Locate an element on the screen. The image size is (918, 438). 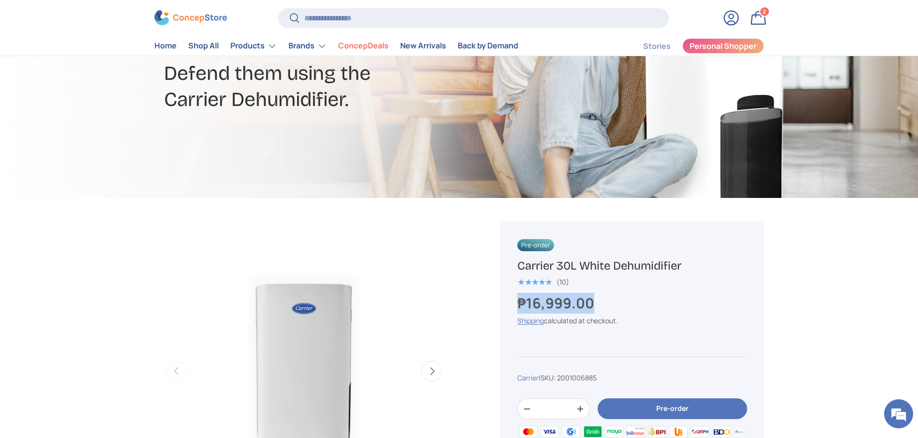
a: Home is located at coordinates (165, 46).